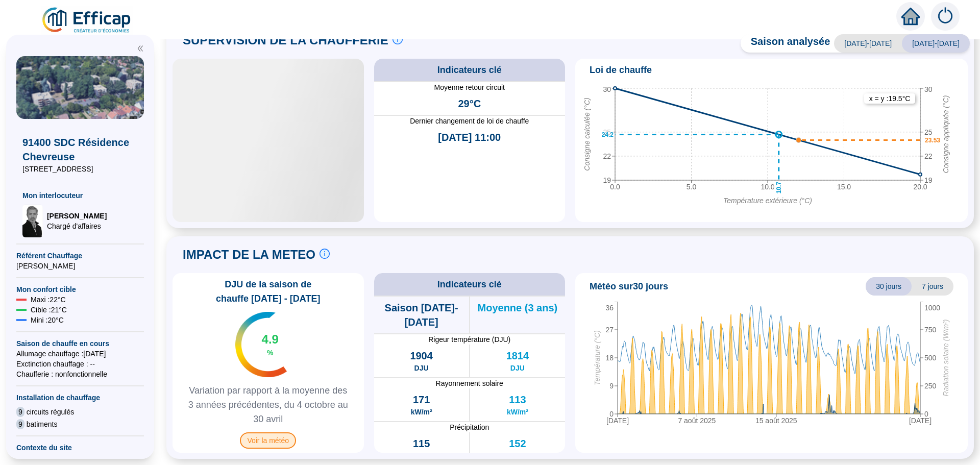  Describe the element at coordinates (285, 41) in the screenshot. I see `span: SUPERVISION DE LA CHAUFFERIE` at that location.